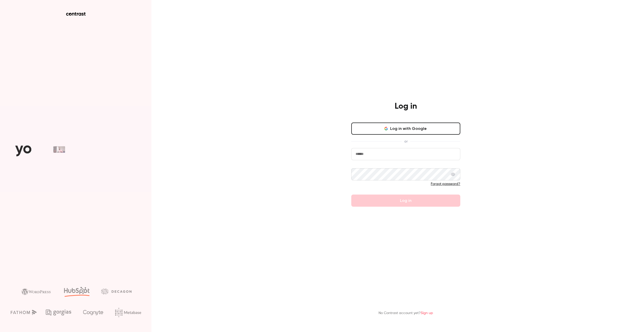 Image resolution: width=644 pixels, height=332 pixels. Describe the element at coordinates (445, 184) in the screenshot. I see `a: Forgot password?` at that location.